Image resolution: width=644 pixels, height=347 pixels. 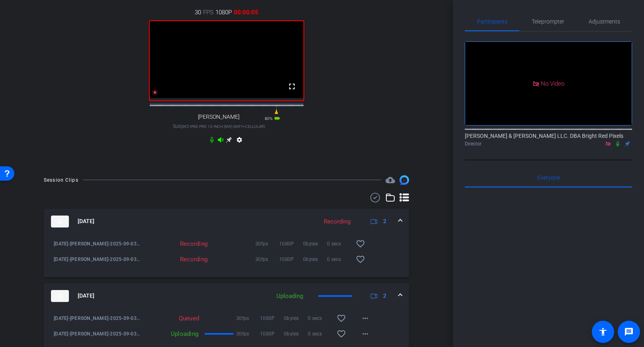 What do you see at coordinates (277, 118) in the screenshot?
I see `mat-icon: battery_std` at bounding box center [277, 118].